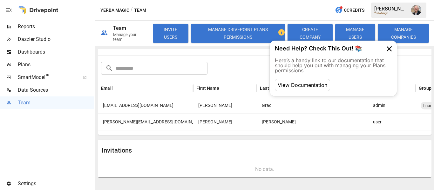 The width and height of the screenshot is (434, 190). I want to click on div: Yerba Magic, so click(391, 13).